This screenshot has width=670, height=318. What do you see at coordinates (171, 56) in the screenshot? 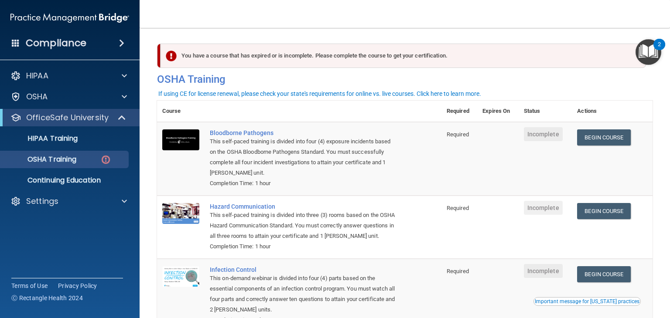
I see `img: exclamation-circle-solid-danger.72ef9ffc.png` at bounding box center [171, 56].